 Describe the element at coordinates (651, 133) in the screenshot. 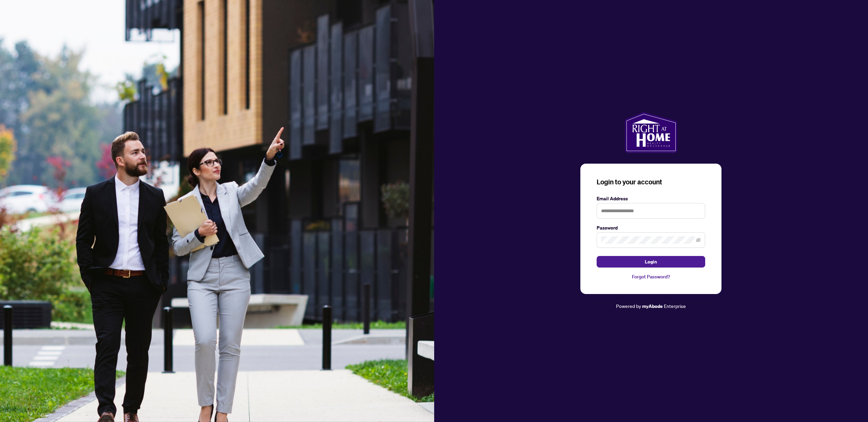

I see `img: ma-logo` at that location.